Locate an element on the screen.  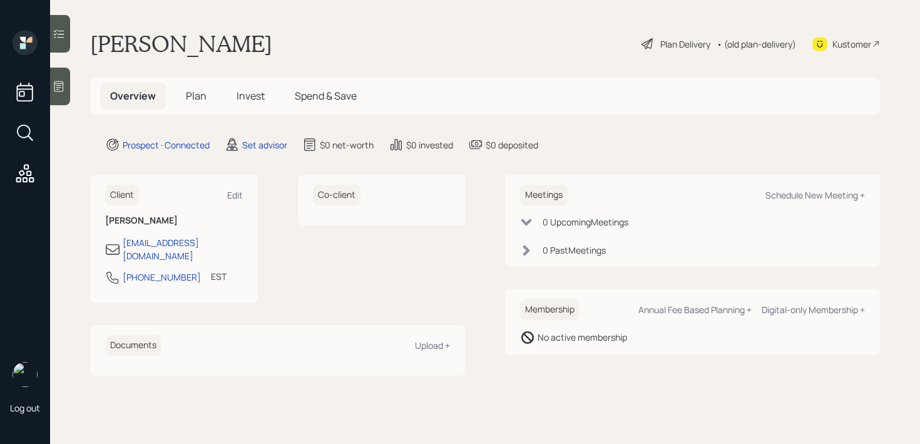
span: Spend & Save is located at coordinates (326, 96).